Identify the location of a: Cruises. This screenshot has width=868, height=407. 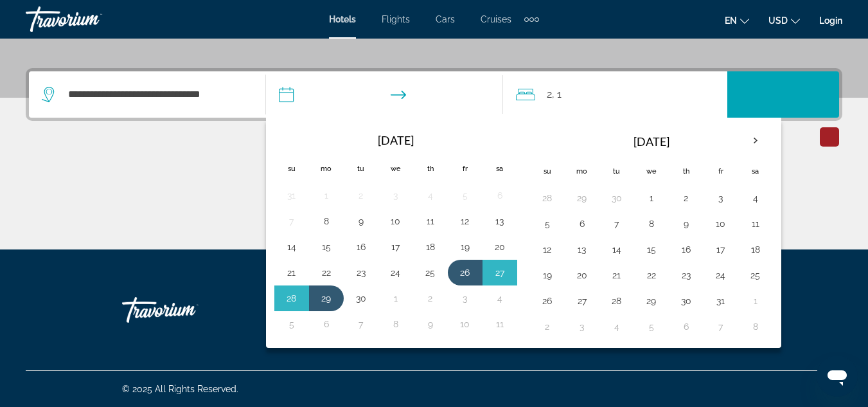
(496, 19).